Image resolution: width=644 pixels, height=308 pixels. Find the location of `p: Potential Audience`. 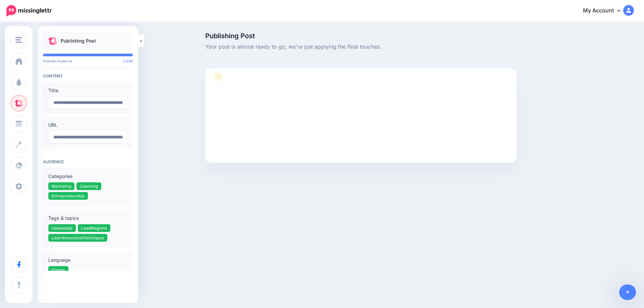

p: Potential Audience is located at coordinates (88, 61).